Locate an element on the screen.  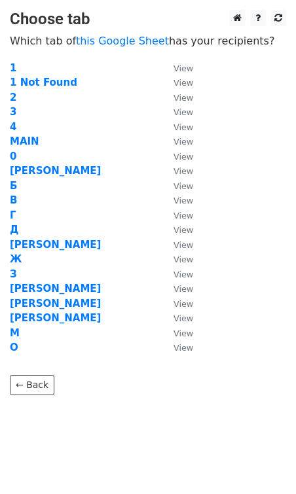
strong: 1 is located at coordinates (13, 68).